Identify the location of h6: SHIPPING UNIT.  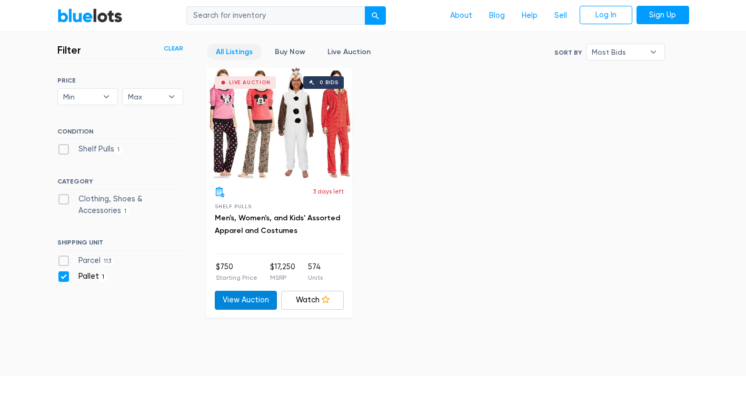
(120, 245).